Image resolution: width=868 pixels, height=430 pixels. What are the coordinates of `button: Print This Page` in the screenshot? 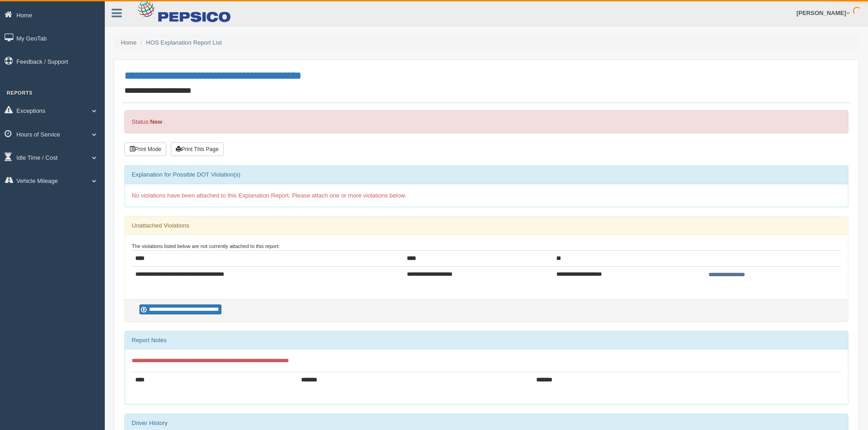 It's located at (197, 149).